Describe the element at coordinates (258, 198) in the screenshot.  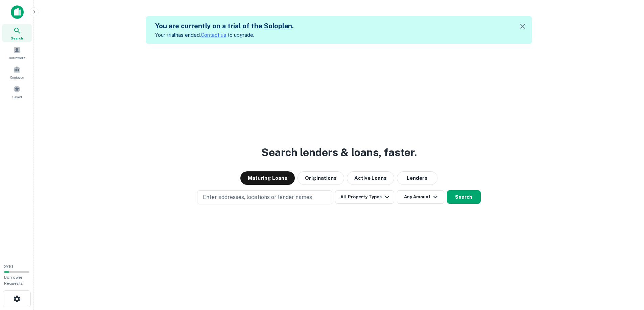
I see `p: Enter addresses, locations or lender names` at that location.